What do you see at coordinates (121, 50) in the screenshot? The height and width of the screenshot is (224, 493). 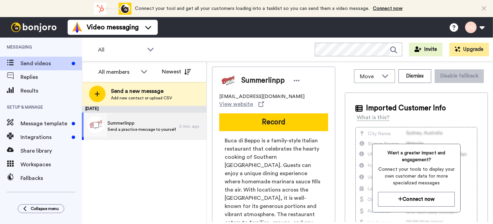 I see `span: All` at bounding box center [121, 50].